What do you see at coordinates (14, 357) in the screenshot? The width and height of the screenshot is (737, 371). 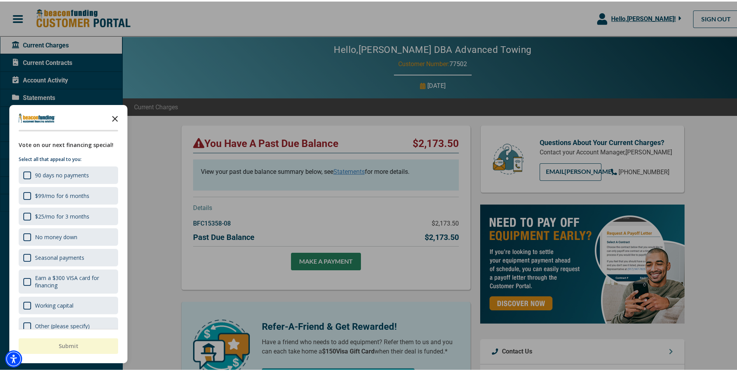 I see `div: Accessibility Menu` at bounding box center [14, 357].